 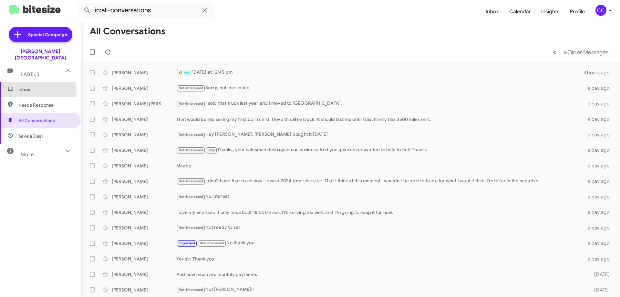 I want to click on div: Maybe, so click(x=380, y=166).